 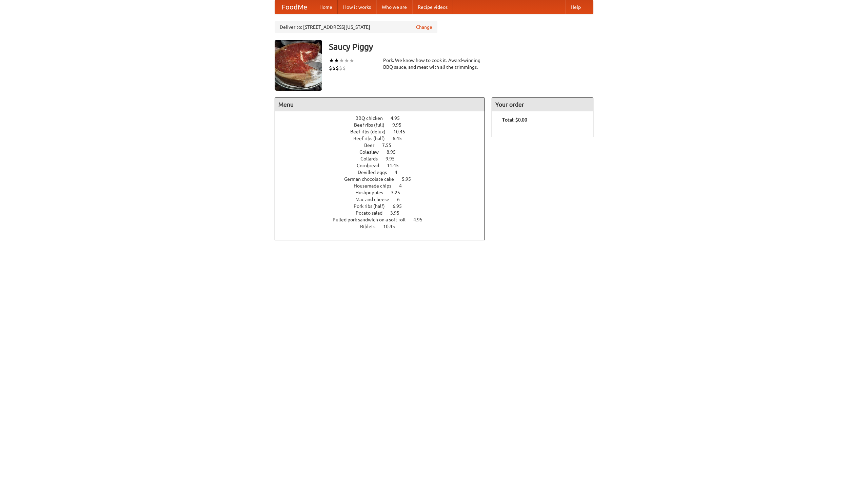 I want to click on a: Beer 7.55, so click(x=384, y=145).